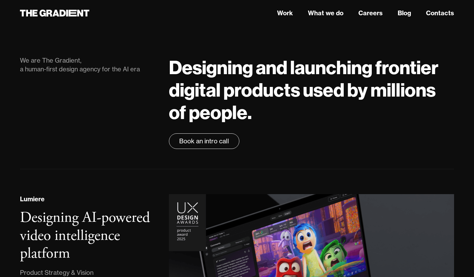 The image size is (474, 277). Describe the element at coordinates (326, 13) in the screenshot. I see `a: What we do` at that location.